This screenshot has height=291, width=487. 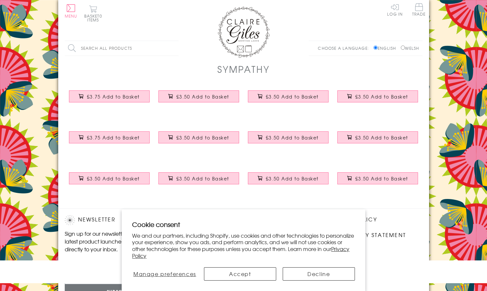 What do you see at coordinates (419, 10) in the screenshot?
I see `a: Trade` at bounding box center [419, 10].